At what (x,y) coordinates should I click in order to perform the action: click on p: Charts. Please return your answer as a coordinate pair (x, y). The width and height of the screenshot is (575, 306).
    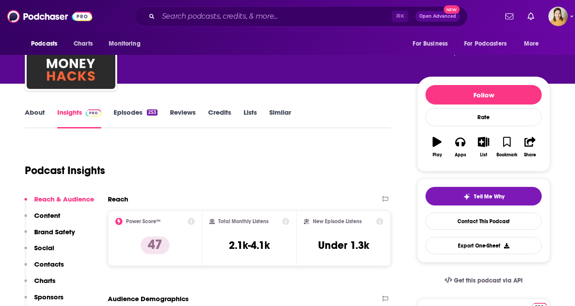
    Looking at the image, I should click on (45, 281).